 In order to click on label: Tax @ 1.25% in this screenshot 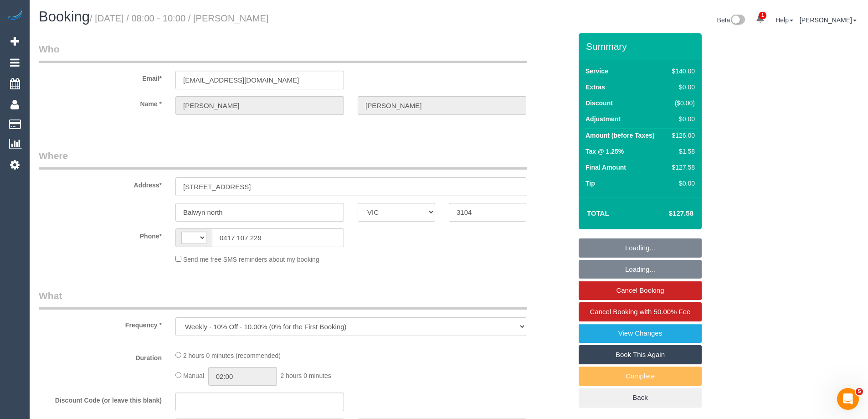, I will do `click(605, 151)`.